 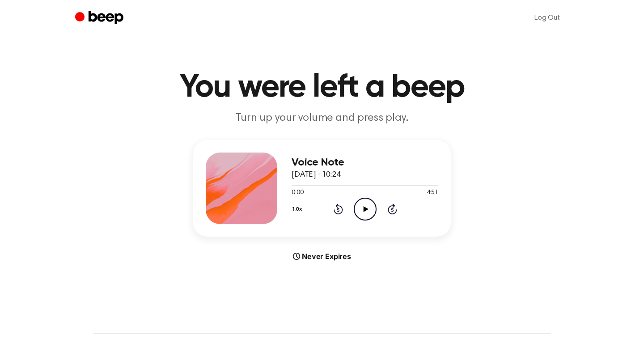 I want to click on h1: You were left a beep, so click(x=322, y=88).